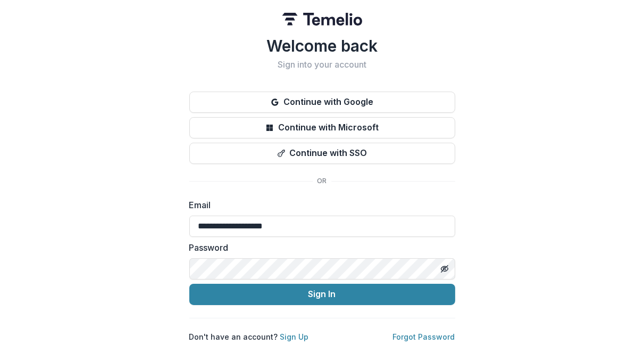 The height and width of the screenshot is (353, 644). What do you see at coordinates (445, 269) in the screenshot?
I see `button: Toggle password visibility` at bounding box center [445, 269].